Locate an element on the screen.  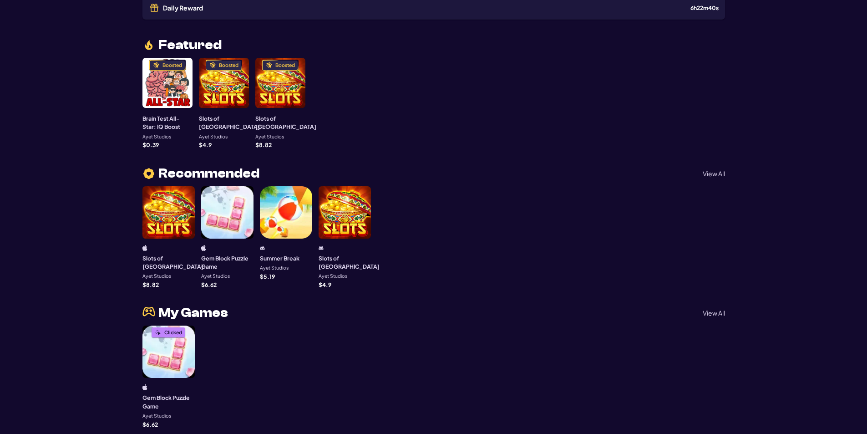
div: Clicked is located at coordinates (173, 332).